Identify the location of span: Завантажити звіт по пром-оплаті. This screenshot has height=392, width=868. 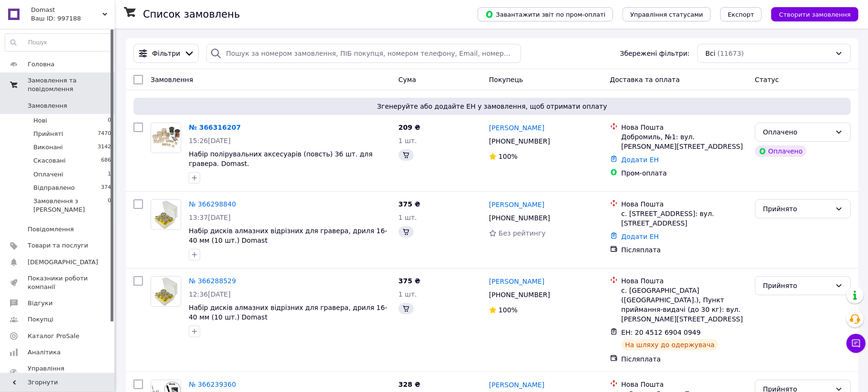
(545, 15).